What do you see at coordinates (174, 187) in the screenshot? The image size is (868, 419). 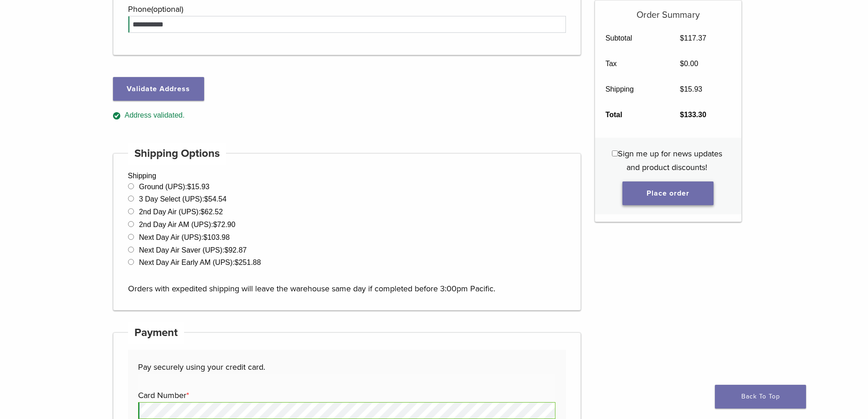 I see `label: Ground (UPS):` at bounding box center [174, 187].